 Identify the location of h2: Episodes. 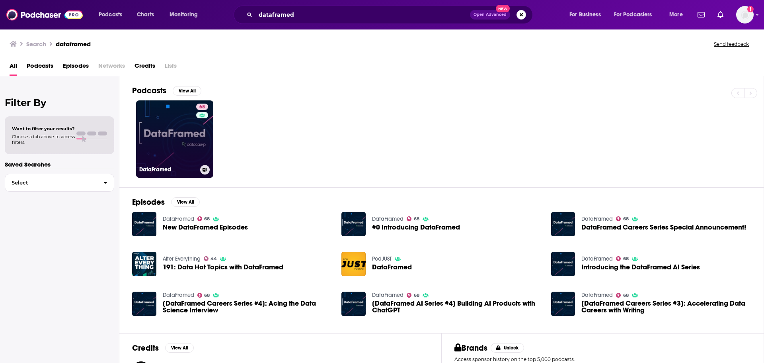
(148, 202).